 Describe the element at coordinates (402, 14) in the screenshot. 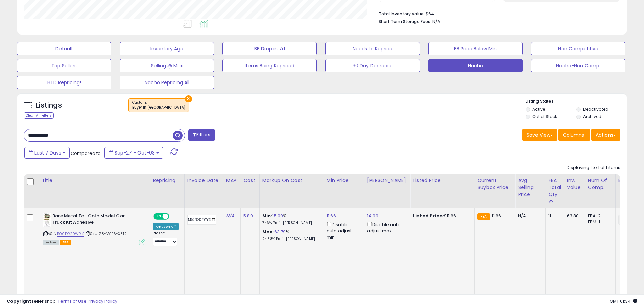

I see `b: Total Inventory Value:` at that location.